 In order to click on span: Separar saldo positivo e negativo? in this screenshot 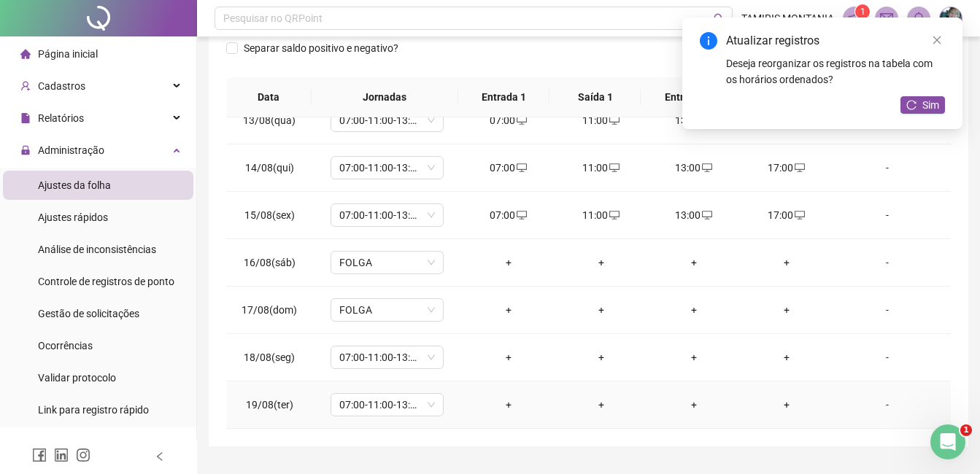, I will do `click(321, 48)`.